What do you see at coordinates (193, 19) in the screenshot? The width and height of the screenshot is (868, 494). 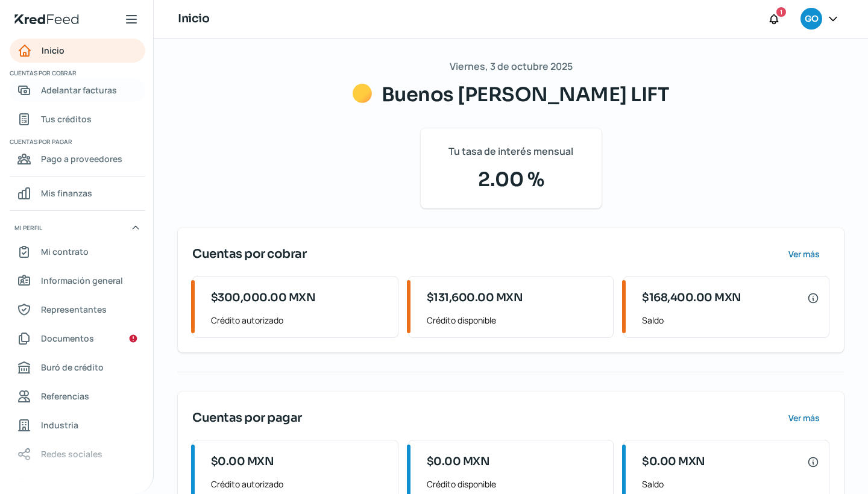 I see `h1: Inicio` at bounding box center [193, 19].